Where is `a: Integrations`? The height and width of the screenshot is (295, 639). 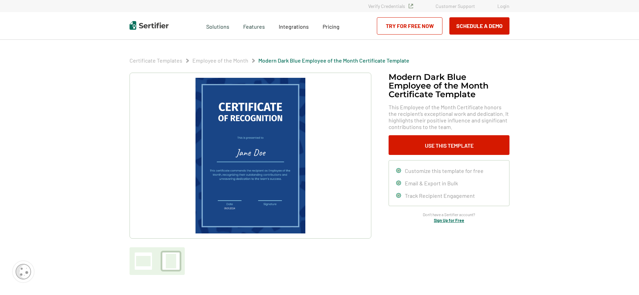
a: Integrations is located at coordinates (294, 26).